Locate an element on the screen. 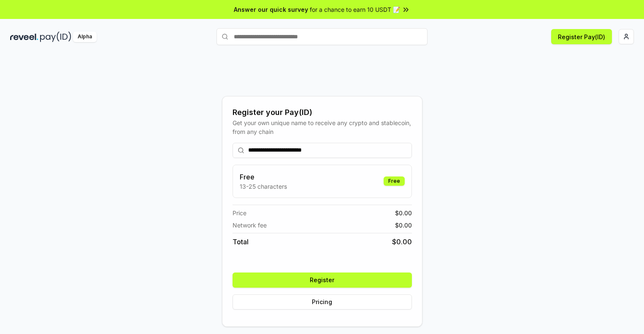 The height and width of the screenshot is (334, 644). img: reveel_dark is located at coordinates (24, 37).